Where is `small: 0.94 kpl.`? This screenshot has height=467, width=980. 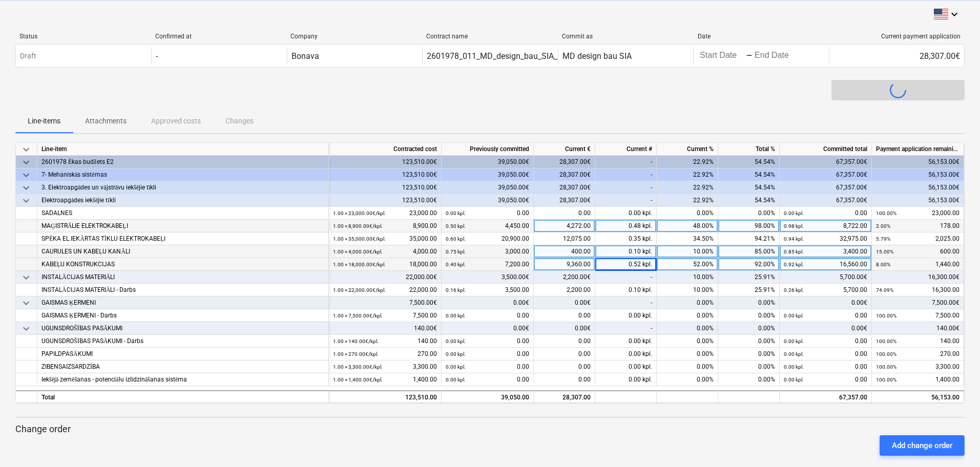
small: 0.94 kpl. is located at coordinates (794, 239).